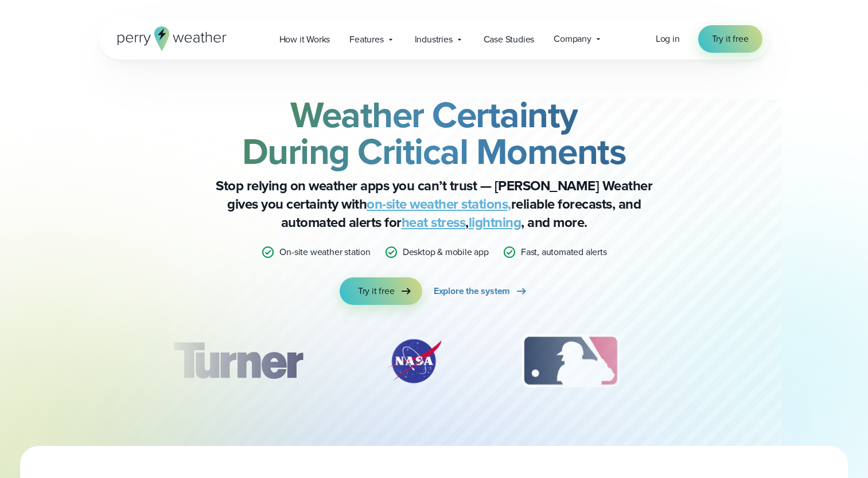 This screenshot has height=478, width=868. What do you see at coordinates (471, 291) in the screenshot?
I see `span: Explore the system` at bounding box center [471, 291].